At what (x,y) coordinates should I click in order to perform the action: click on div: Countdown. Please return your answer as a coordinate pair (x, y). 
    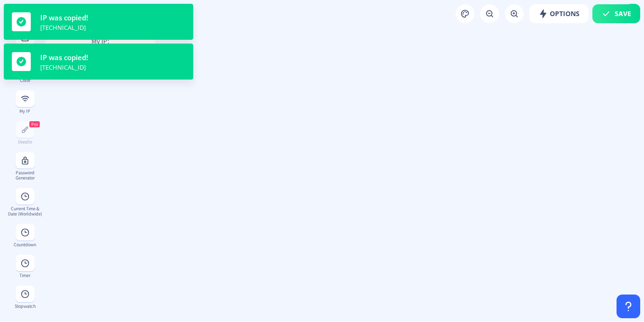
    Looking at the image, I should click on (24, 244).